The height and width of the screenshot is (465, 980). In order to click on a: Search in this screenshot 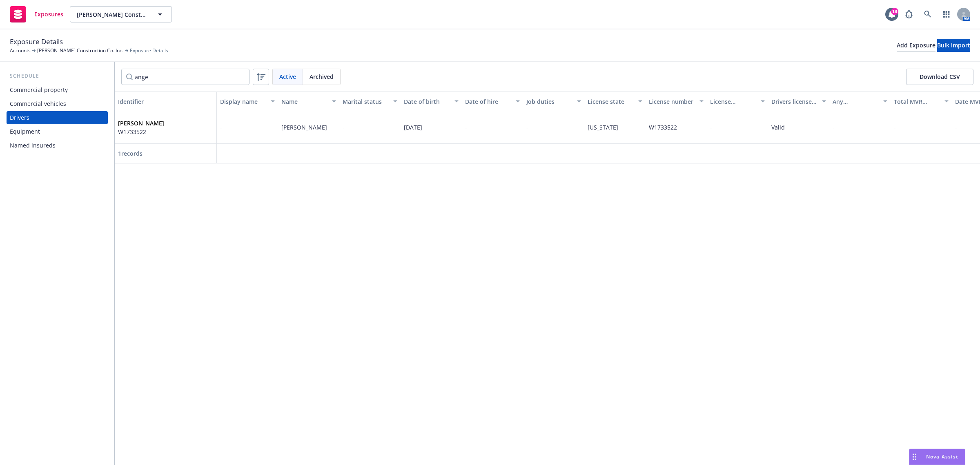, I will do `click(927, 15)`.